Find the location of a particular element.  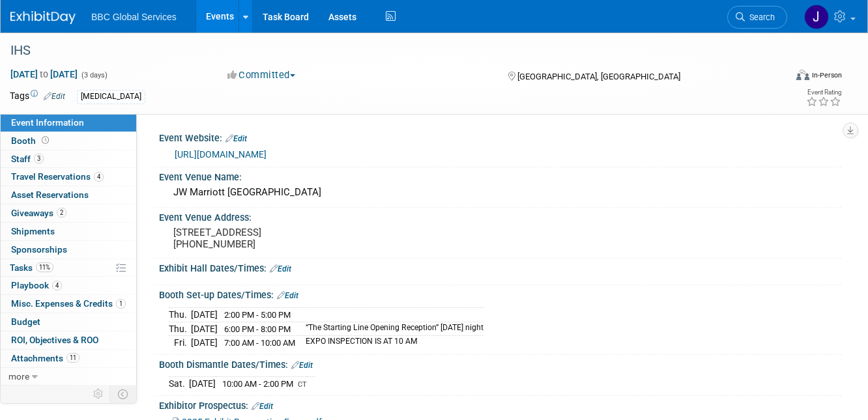

div: Booth Dismantle Dates/Times: is located at coordinates (500, 363).